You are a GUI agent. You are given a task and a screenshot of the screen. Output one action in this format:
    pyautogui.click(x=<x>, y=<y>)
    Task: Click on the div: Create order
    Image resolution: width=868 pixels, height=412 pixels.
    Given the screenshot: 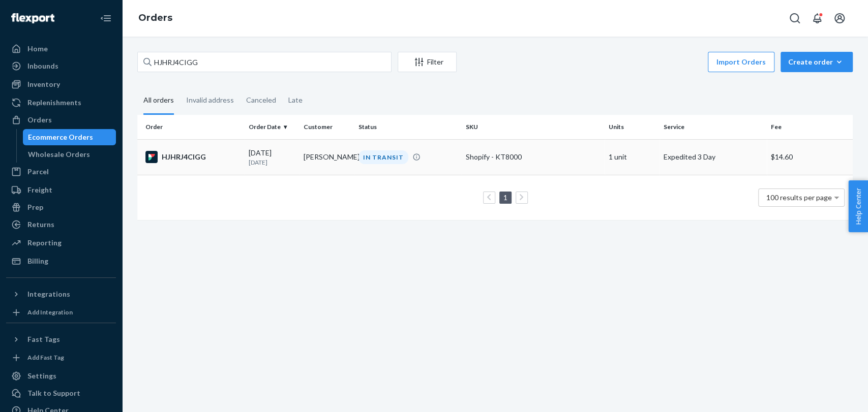 What is the action you would take?
    pyautogui.click(x=817, y=62)
    